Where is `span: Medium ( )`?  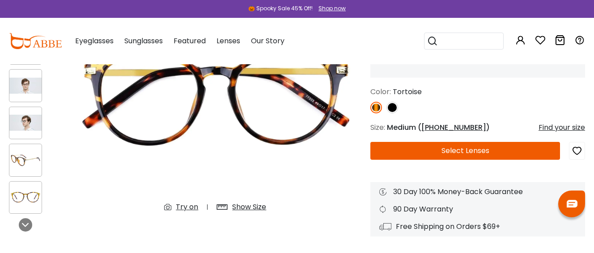
span: Medium ( ) is located at coordinates (438, 127).